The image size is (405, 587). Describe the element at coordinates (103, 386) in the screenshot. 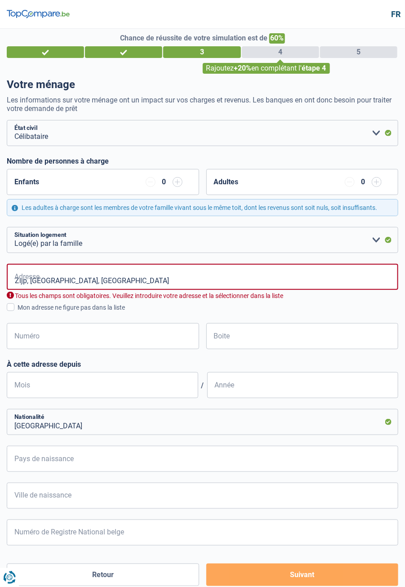

I see `input: MM` at that location.